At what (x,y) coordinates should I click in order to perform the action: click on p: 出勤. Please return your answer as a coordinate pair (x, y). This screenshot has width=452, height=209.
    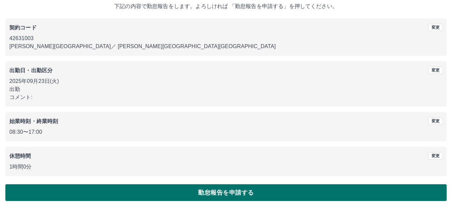
    Looking at the image, I should click on (226, 89).